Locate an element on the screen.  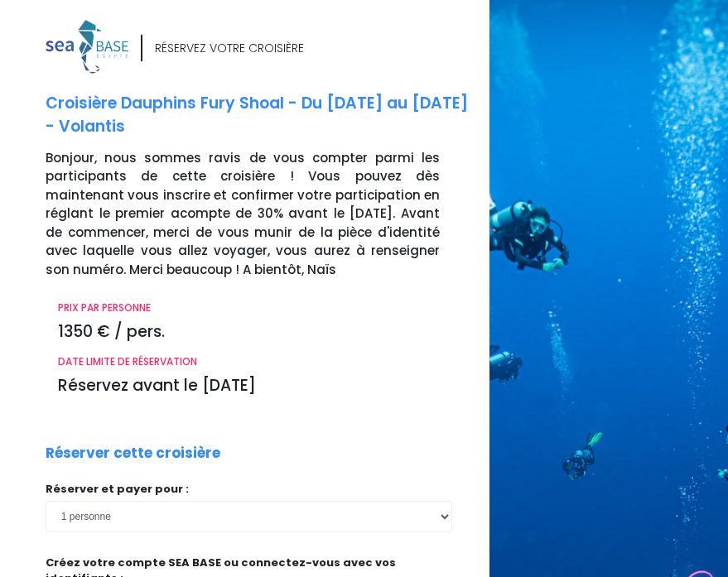
img: logo_color1.png is located at coordinates (87, 47).